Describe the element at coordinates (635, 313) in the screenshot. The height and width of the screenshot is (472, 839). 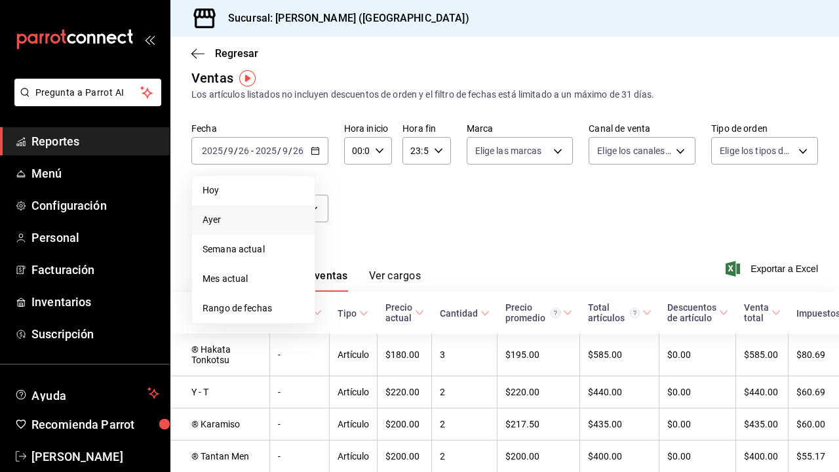
I see `svg: El total artículos considera cambios de precios en los artículos así como costos adicionales por ...` at that location.